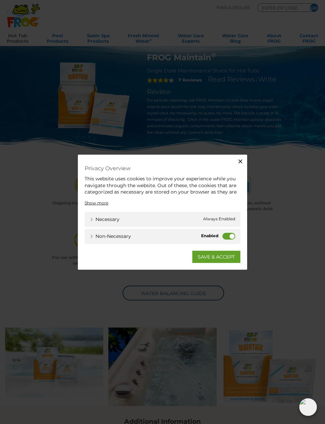  What do you see at coordinates (110, 236) in the screenshot?
I see `a: Non-necessary` at bounding box center [110, 236].